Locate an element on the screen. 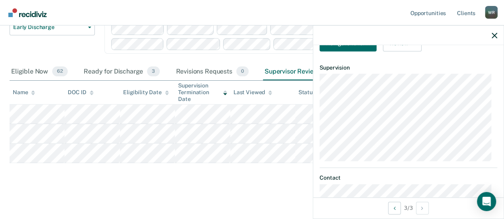 The height and width of the screenshot is (219, 504). div: Revisions Requests is located at coordinates (212, 72).